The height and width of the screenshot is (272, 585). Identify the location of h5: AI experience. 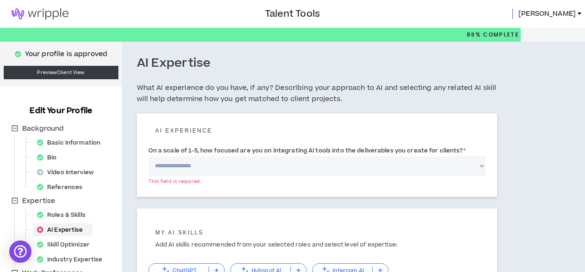
(317, 130).